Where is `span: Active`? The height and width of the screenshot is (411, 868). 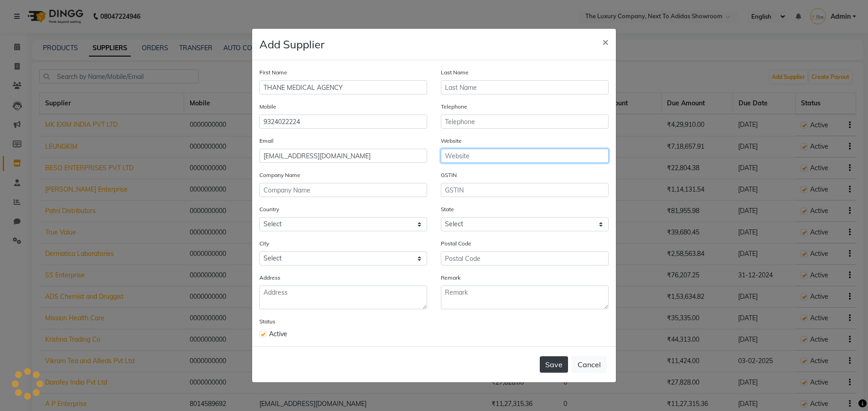 span: Active is located at coordinates (278, 334).